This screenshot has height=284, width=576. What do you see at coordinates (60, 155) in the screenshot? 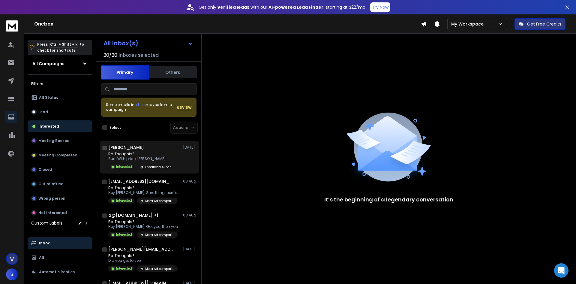
I see `button: Meeting Completed` at bounding box center [60, 155].